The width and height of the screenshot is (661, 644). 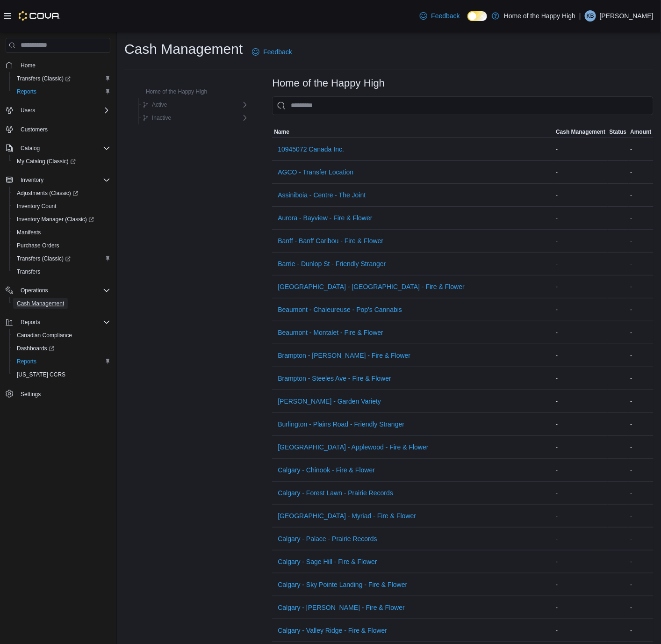 I want to click on span: Customers, so click(x=63, y=129).